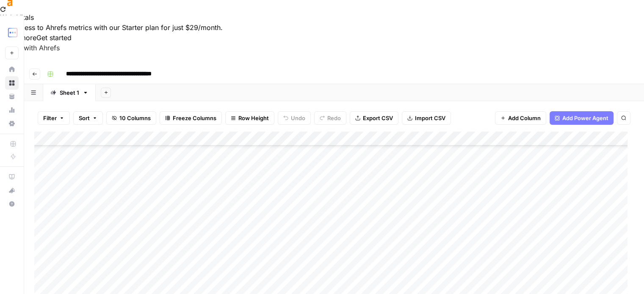 This screenshot has width=644, height=294. I want to click on a: Sheet 1, so click(69, 93).